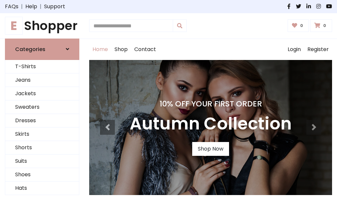 The height and width of the screenshot is (199, 337). Describe the element at coordinates (42, 94) in the screenshot. I see `a: Jackets` at that location.